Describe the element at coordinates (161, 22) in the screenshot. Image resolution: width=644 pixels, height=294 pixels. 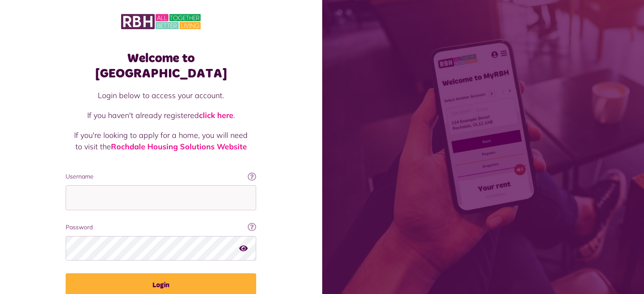
I see `img: MyRBH` at that location.